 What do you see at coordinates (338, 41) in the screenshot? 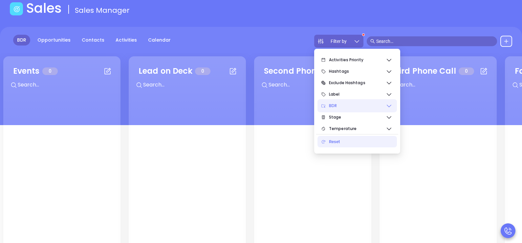
I see `span: Filter by` at bounding box center [338, 41].